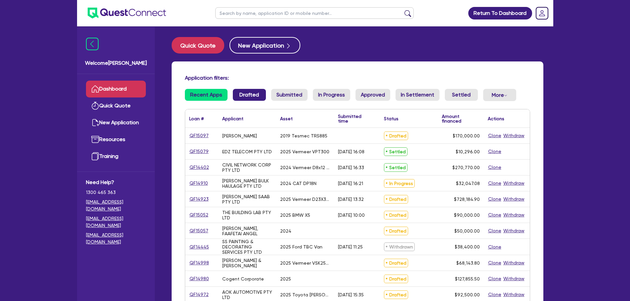 This screenshot has width=630, height=301. What do you see at coordinates (249, 95) in the screenshot?
I see `a: Drafted` at bounding box center [249, 95].